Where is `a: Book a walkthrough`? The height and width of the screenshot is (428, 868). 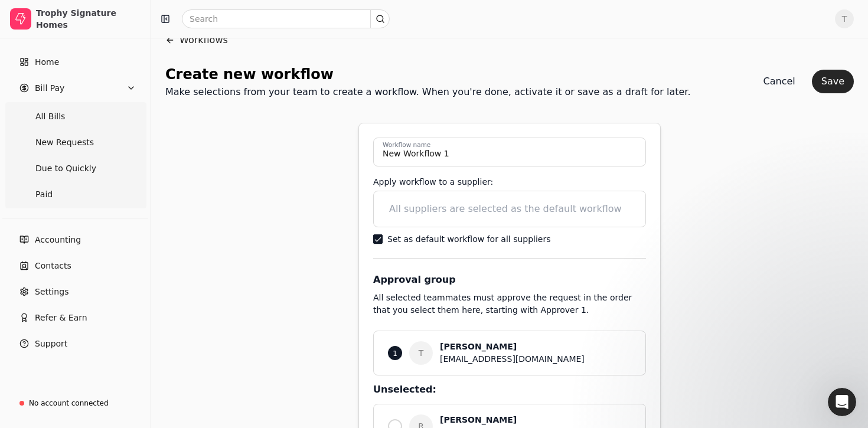 a: Book a walkthrough is located at coordinates (118, 205).